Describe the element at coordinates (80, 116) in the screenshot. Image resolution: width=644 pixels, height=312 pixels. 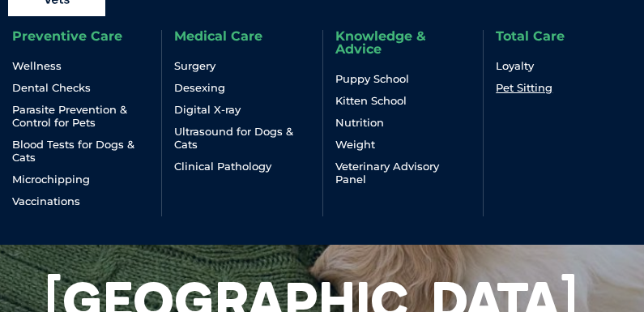
I see `a: Parasite Prevention & Control for Pets` at that location.